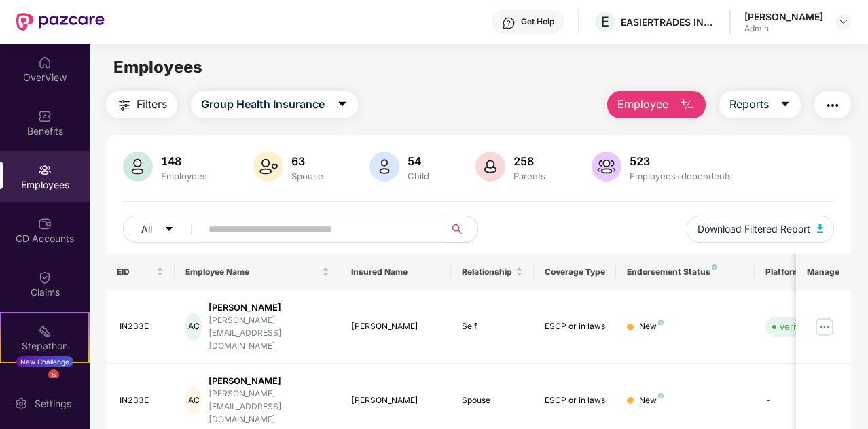 The image size is (868, 429). What do you see at coordinates (45, 331) in the screenshot?
I see `img: svg+xml;base64,PHN2ZyB4bWxucz0iaHR0cDovL3d3dy53My5vcmcvMjAwMC9zdmciIHdpZHRoPSIyMSIgaGVpZ2h0PSIyMC...` at bounding box center [45, 331].